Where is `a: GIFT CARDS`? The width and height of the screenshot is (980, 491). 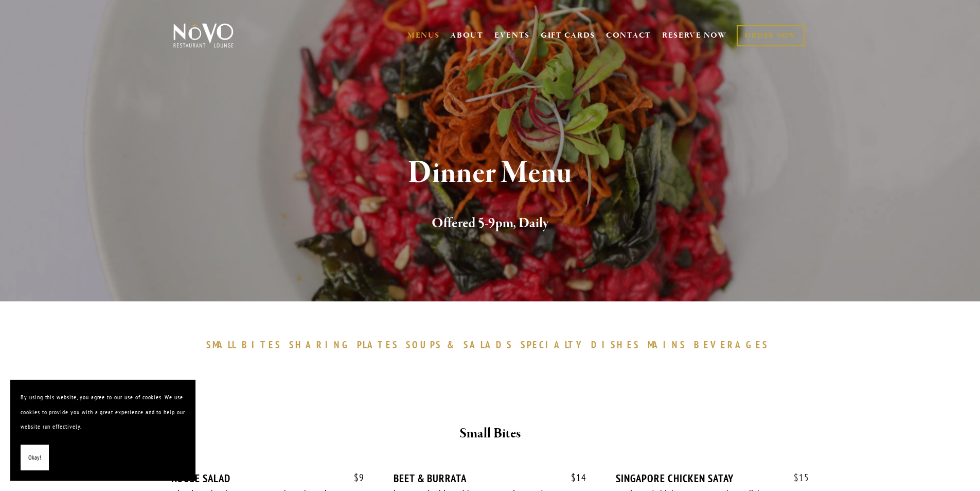
a: GIFT CARDS is located at coordinates (568, 36).